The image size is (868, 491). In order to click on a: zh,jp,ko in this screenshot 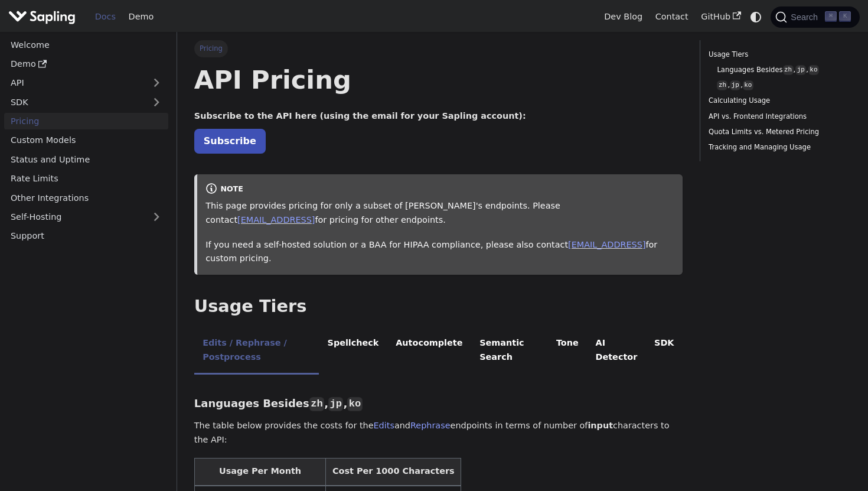, I will do `click(779, 85)`.